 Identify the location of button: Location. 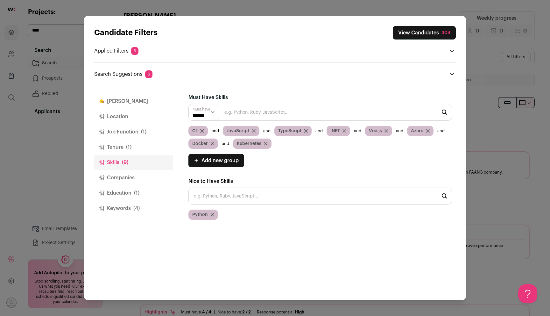
(134, 117).